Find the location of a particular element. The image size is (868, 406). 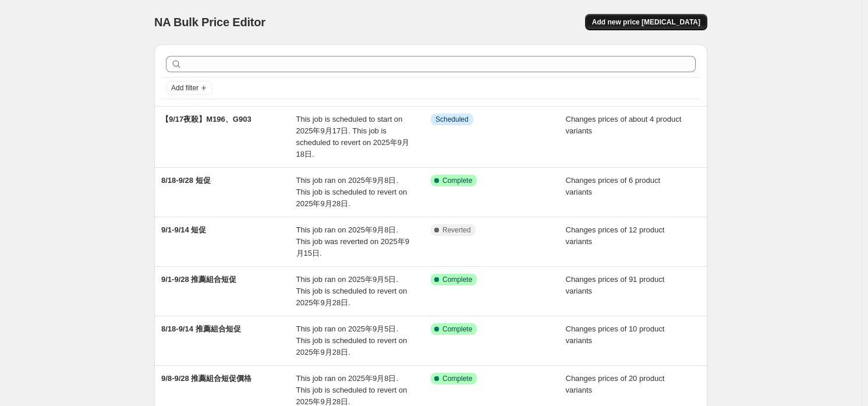

span: Changes prices of 20 product variants is located at coordinates (616, 384).